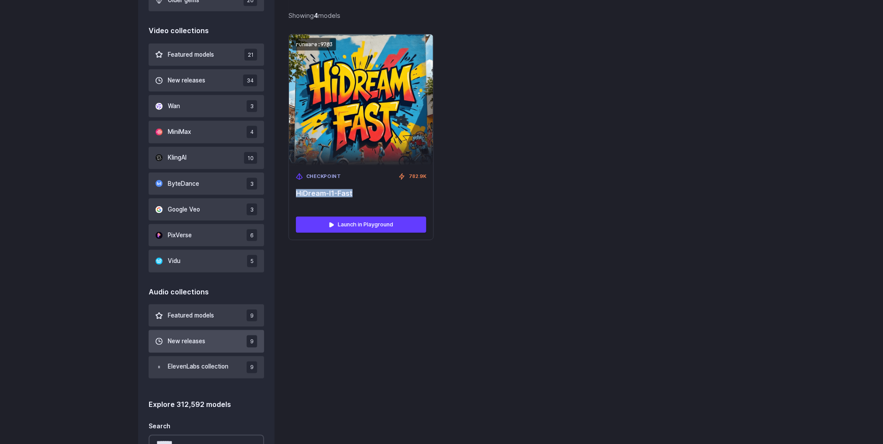 The width and height of the screenshot is (883, 444). I want to click on span: KlingAI, so click(177, 158).